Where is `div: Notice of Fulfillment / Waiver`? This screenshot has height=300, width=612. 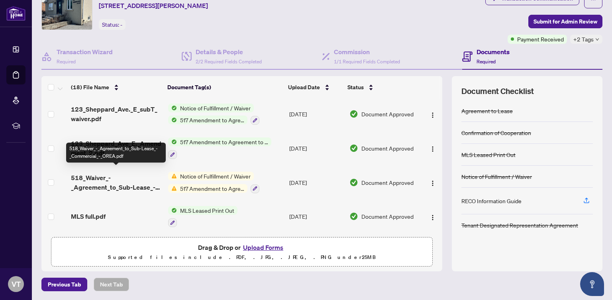 div: Notice of Fulfillment / Waiver is located at coordinates (496, 176).